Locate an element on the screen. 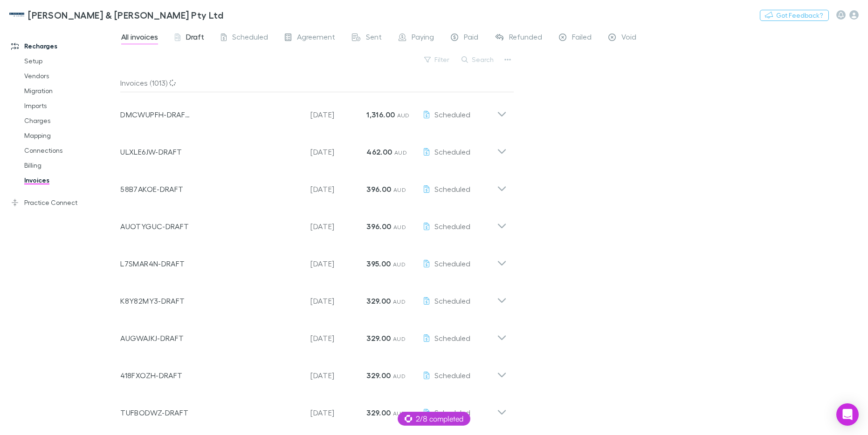 Image resolution: width=868 pixels, height=435 pixels. a: Charges is located at coordinates (67, 120).